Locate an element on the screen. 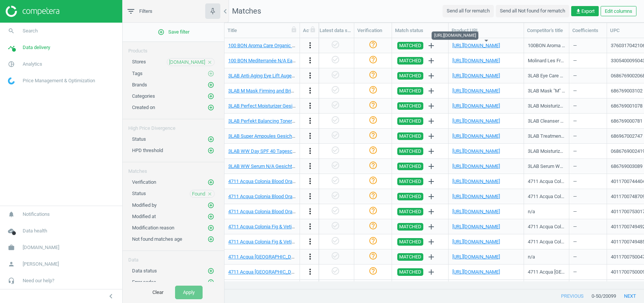 Image resolution: width=644 pixels, height=303 pixels. i: close is located at coordinates (210, 62).